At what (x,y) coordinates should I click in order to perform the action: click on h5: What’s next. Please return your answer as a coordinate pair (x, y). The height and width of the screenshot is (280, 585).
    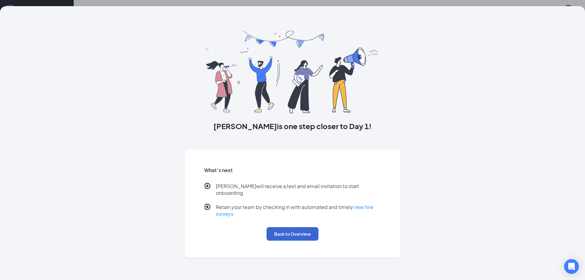
    Looking at the image, I should click on (292, 170).